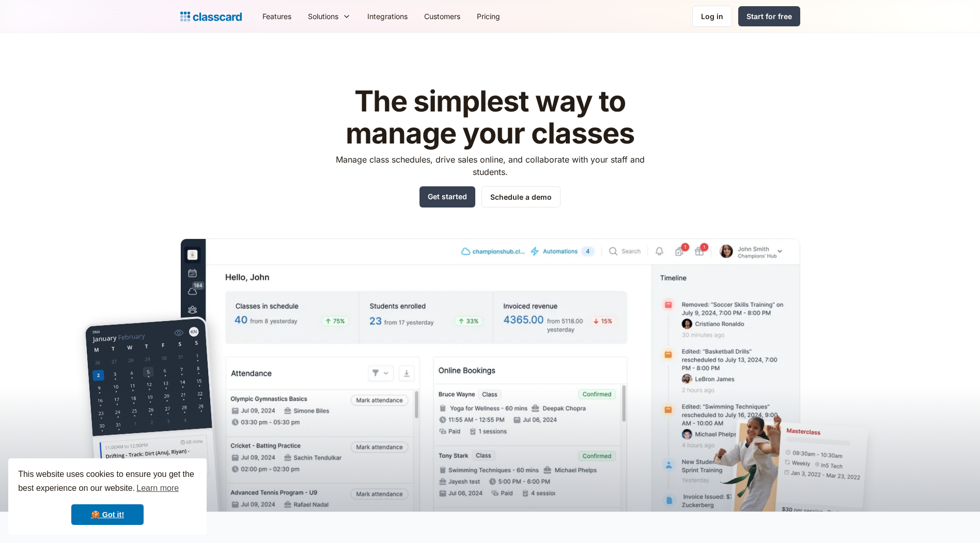 Image resolution: width=980 pixels, height=543 pixels. I want to click on div: Start for free, so click(769, 16).